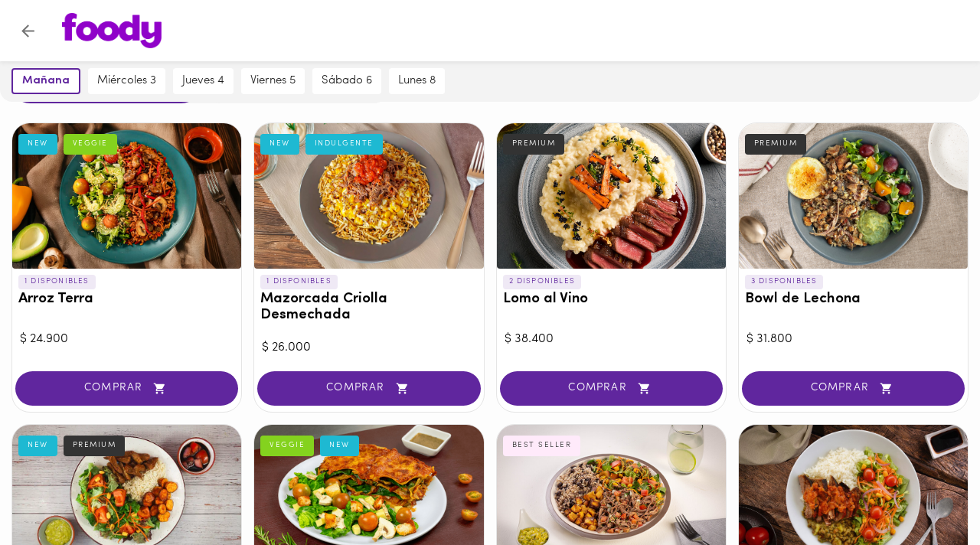  I want to click on span: lunes 8, so click(416, 81).